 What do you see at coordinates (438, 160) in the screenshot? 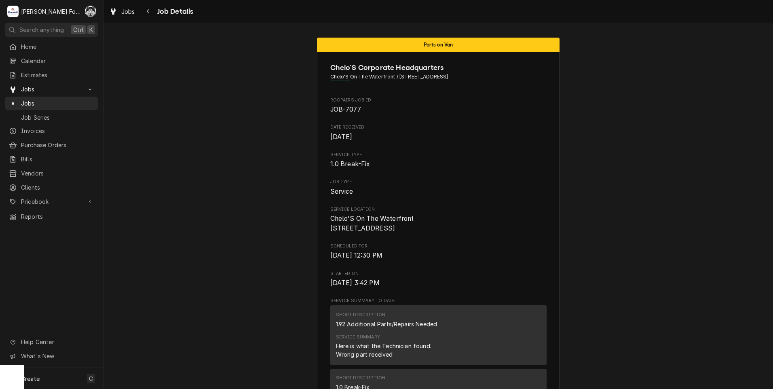
I see `div: Service Type` at bounding box center [438, 160].